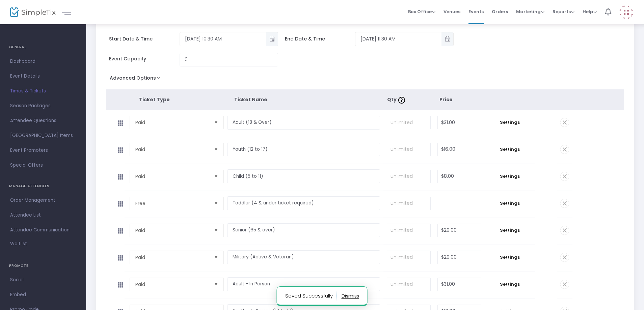 This screenshot has height=310, width=644. What do you see at coordinates (172, 203) in the screenshot?
I see `span: Free` at bounding box center [172, 203].